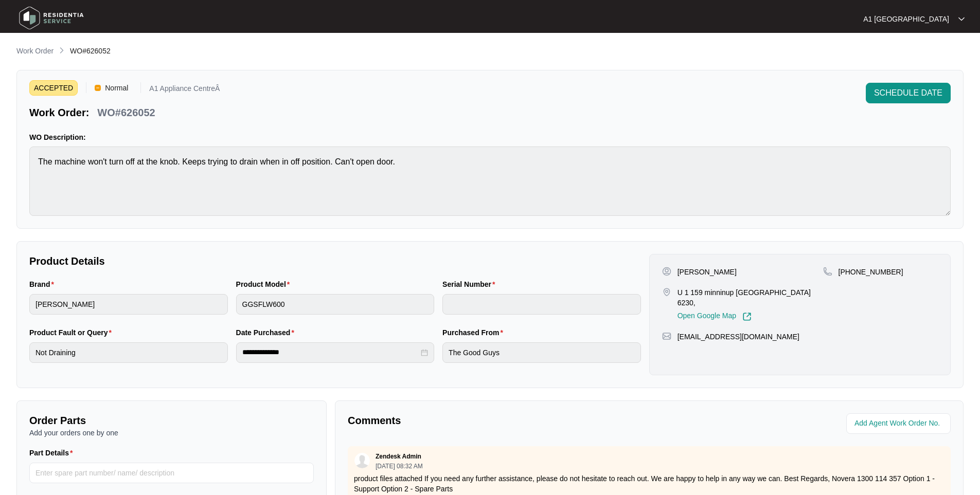  I want to click on p: WO#626052, so click(126, 113).